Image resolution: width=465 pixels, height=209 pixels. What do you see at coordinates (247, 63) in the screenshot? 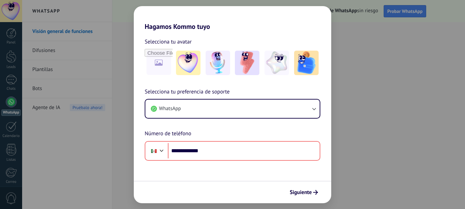
I see `img: -3.jpeg` at bounding box center [247, 63].